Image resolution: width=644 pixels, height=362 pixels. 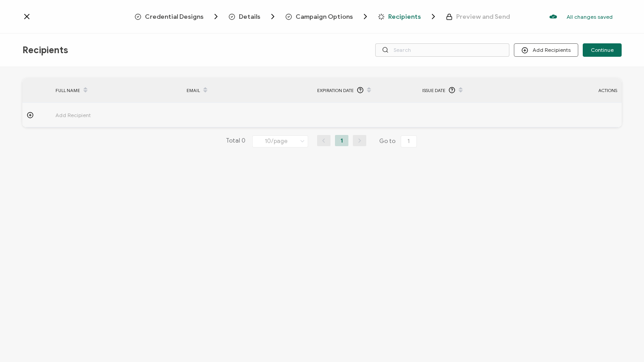 I want to click on input: Search, so click(x=442, y=50).